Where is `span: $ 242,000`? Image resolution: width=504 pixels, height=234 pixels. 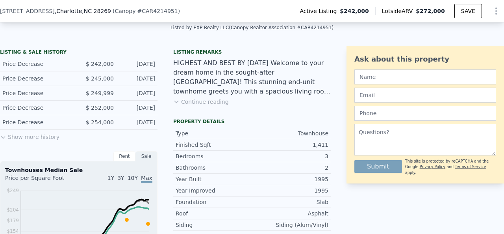 span: $ 242,000 is located at coordinates (100, 64).